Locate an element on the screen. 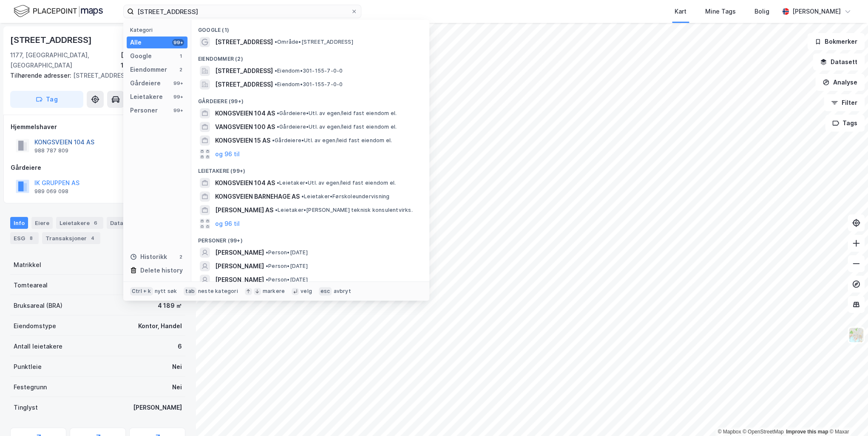  div: Gårdeiere (99+) is located at coordinates (310, 99).